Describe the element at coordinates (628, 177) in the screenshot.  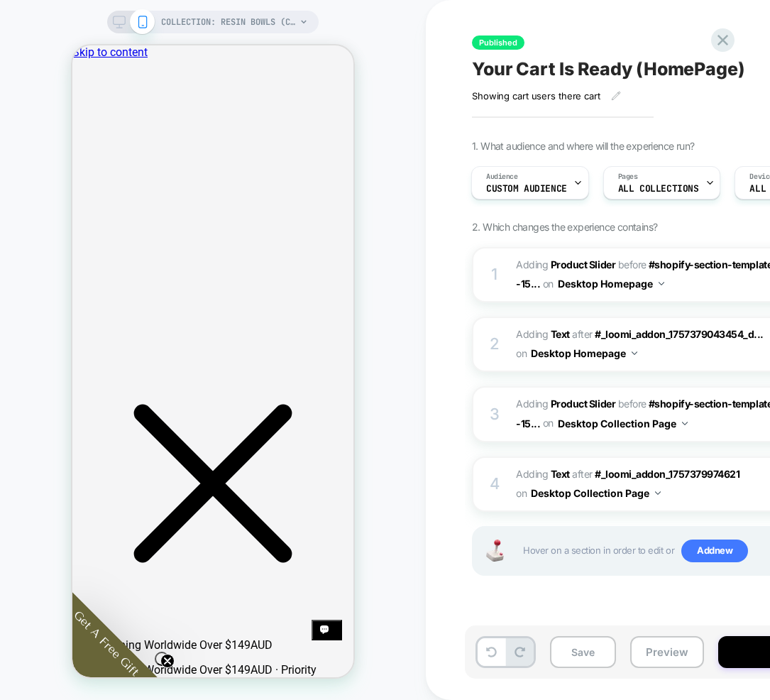
I see `span: Pages` at that location.